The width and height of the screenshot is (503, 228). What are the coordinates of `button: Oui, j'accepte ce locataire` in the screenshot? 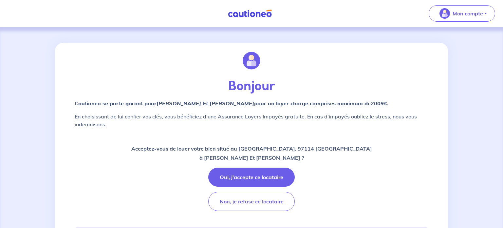 It's located at (252, 177).